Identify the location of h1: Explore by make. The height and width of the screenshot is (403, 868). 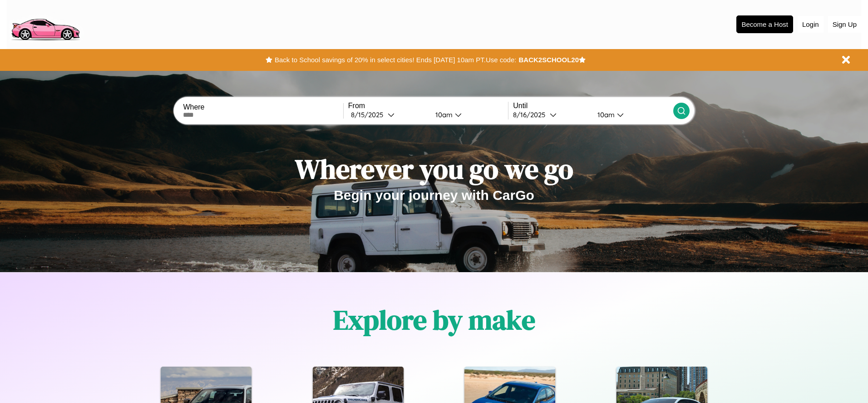
(434, 320).